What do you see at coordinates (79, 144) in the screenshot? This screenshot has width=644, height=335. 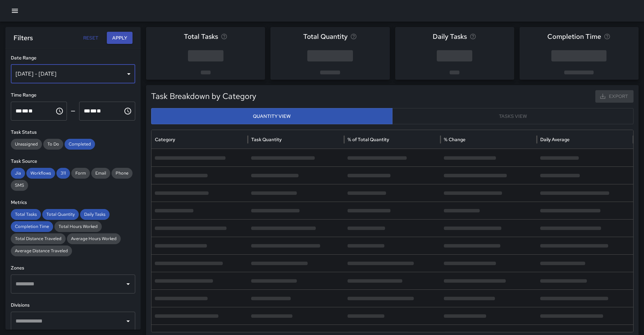 I see `span: Completed` at bounding box center [79, 144].